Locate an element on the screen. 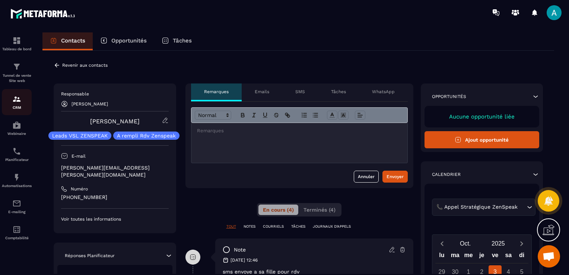 Image resolution: width=569 pixels, height=275 pixels. p: TOUT is located at coordinates (231, 226).